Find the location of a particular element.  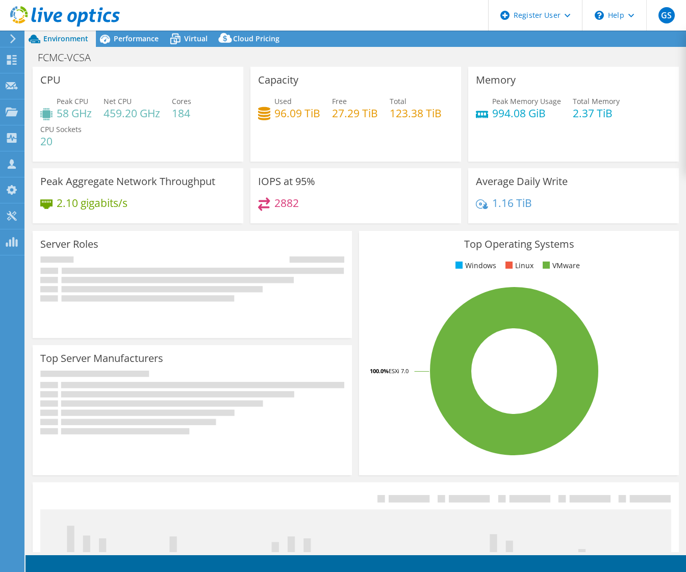

h4: 2882 is located at coordinates (287, 203).